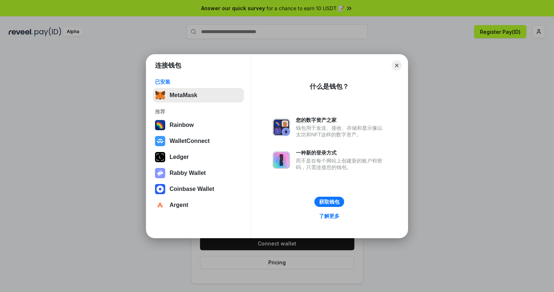 This screenshot has height=292, width=554. Describe the element at coordinates (329, 202) in the screenshot. I see `button: 获取钱包` at that location.